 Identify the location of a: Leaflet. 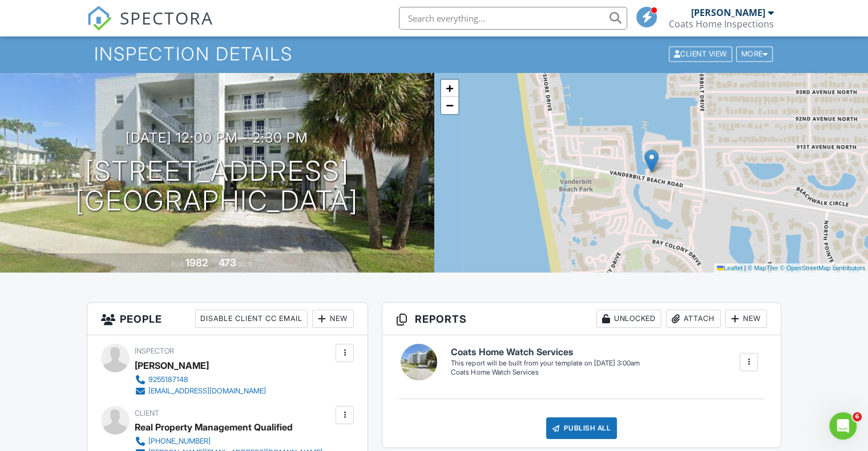
(729, 268).